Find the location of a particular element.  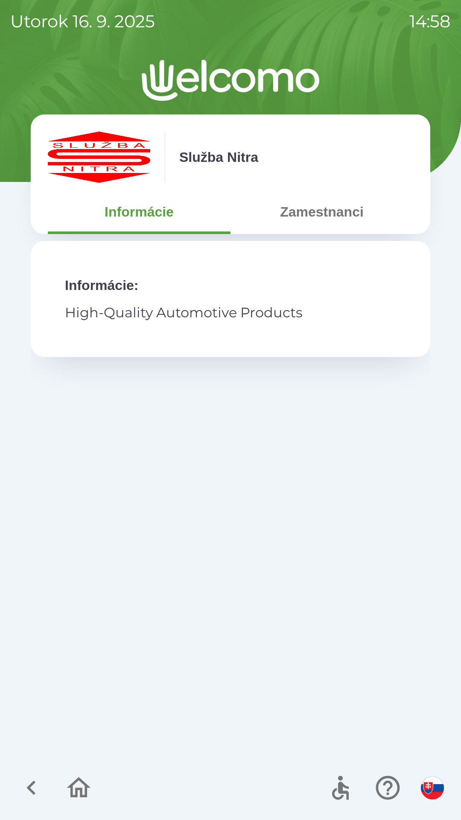

p: utorok 16. 9. 2025 is located at coordinates (82, 21).